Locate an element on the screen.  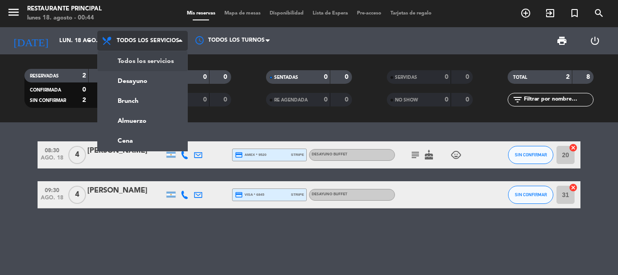
span: 09:30 is located at coordinates (52, 189).